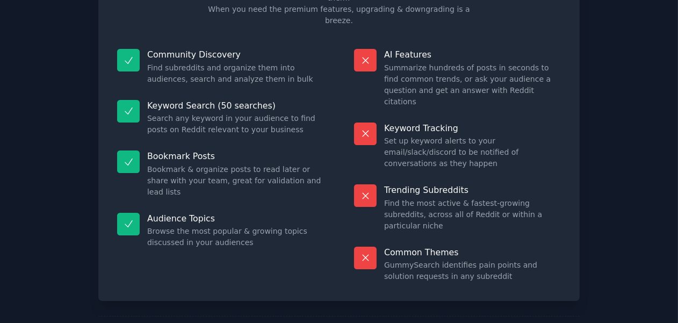  I want to click on dd: Set up keyword alerts to your email/slack/discord to be notified of conversations as they happen, so click(472, 152).